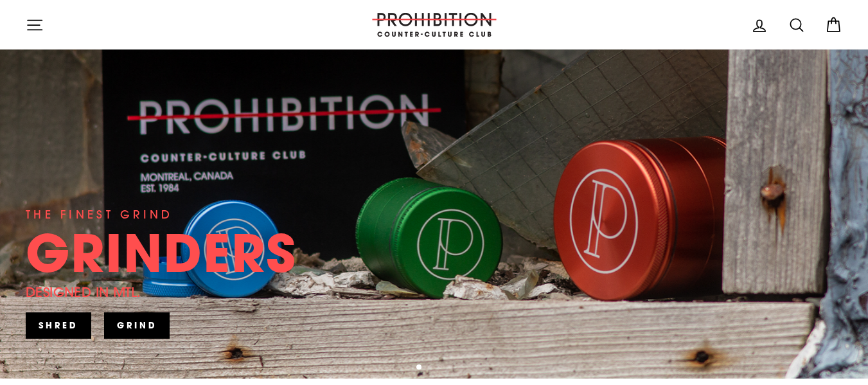  I want to click on button: 3, so click(442, 368).